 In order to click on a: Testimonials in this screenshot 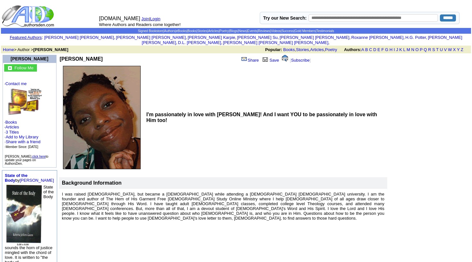, I will do `click(325, 31)`.